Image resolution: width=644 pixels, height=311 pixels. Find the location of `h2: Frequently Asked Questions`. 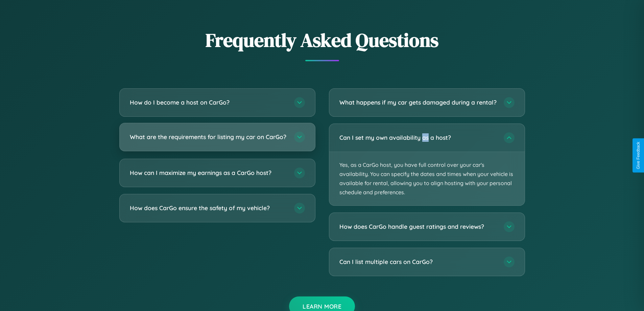

h2: Frequently Asked Questions is located at coordinates (322, 40).